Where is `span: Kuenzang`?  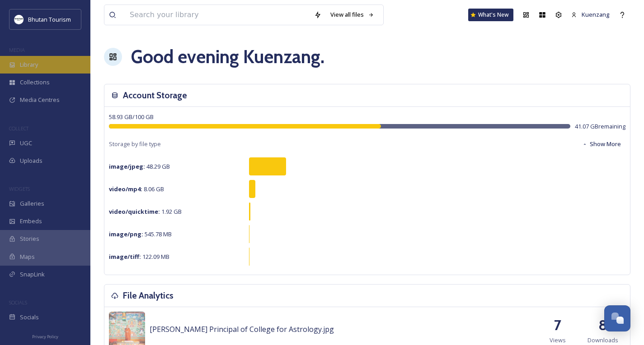 span: Kuenzang is located at coordinates (595, 15).